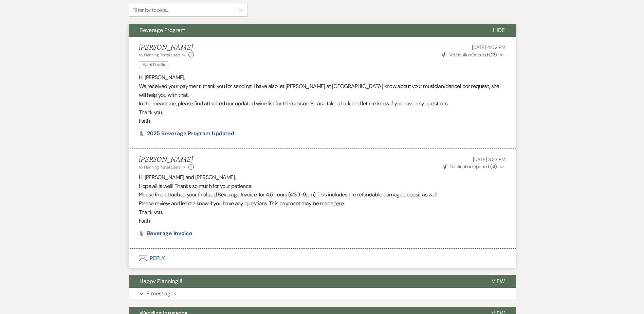 The image size is (644, 314). I want to click on button: NotificationOpened (4), so click(474, 167).